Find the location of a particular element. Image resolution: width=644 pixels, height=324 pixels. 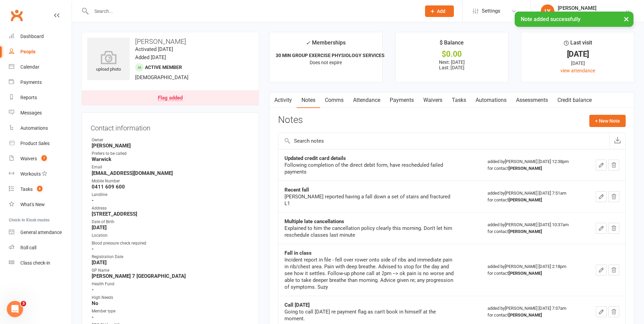

div: Landline is located at coordinates (171, 195).